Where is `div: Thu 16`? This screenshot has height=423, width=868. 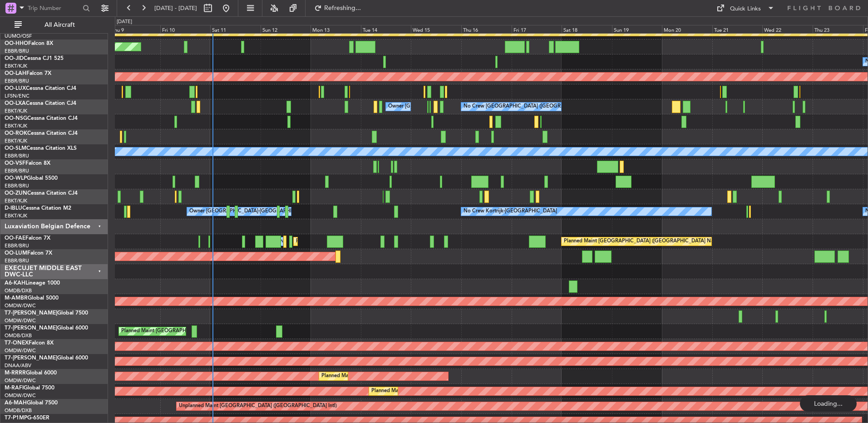 div: Thu 16 is located at coordinates (486, 29).